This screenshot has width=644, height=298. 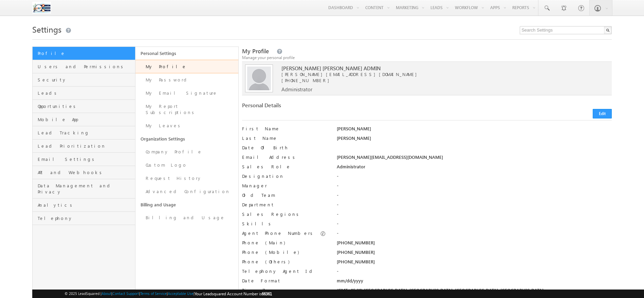 I want to click on a: Contact Support, so click(x=125, y=293).